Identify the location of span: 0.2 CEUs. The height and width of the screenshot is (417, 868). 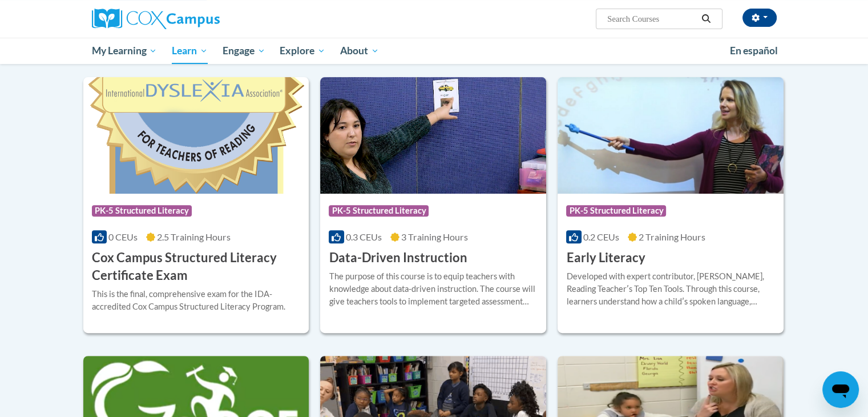
(601, 236).